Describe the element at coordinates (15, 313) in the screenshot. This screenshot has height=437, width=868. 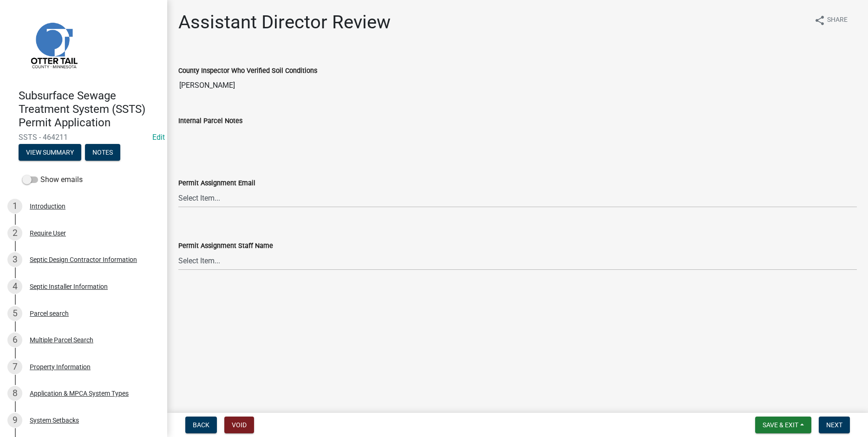
I see `div: 5` at that location.